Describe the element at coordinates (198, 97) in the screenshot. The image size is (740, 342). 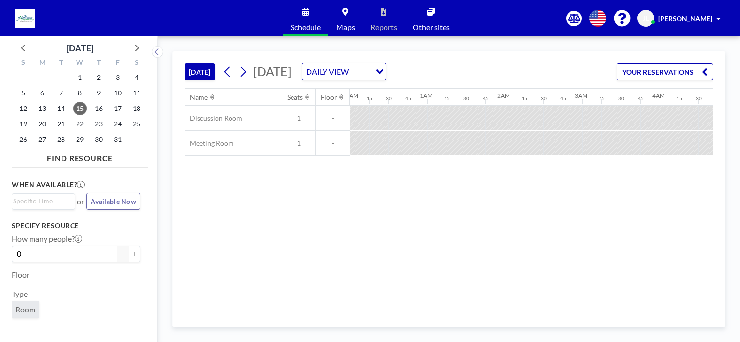
I see `div: Name` at that location.